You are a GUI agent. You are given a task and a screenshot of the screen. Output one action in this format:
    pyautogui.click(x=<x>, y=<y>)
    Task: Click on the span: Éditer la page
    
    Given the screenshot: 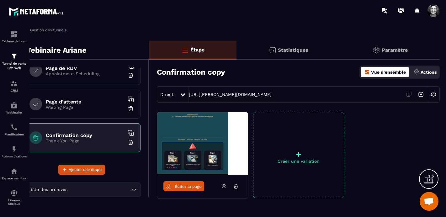 What is the action you would take?
    pyautogui.click(x=188, y=186)
    